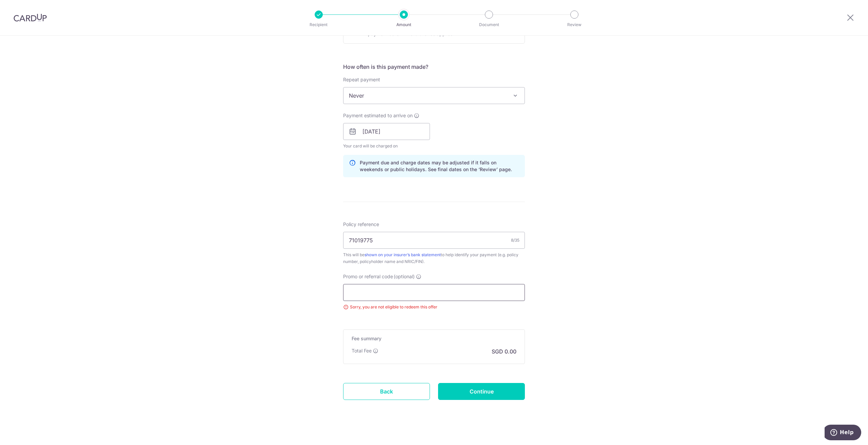  Describe the element at coordinates (386, 391) in the screenshot. I see `a: Back` at that location.